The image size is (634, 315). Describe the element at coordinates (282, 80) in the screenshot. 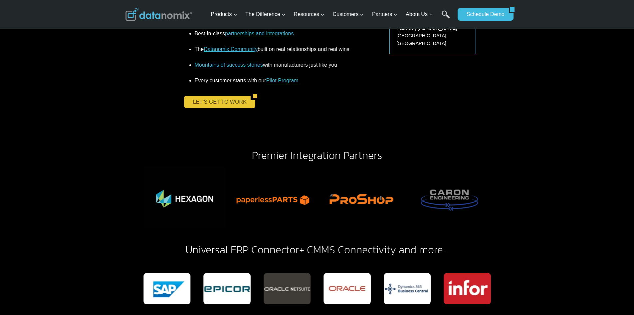

I see `a: Pilot Program` at that location.